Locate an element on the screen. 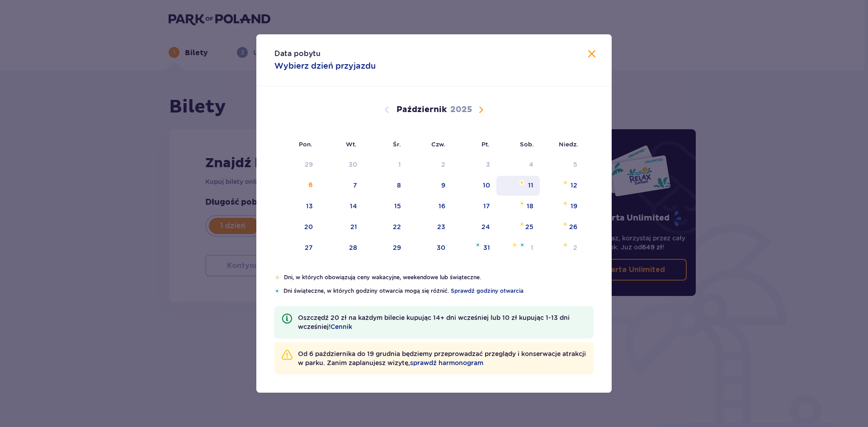 This screenshot has width=868, height=427. td: Data niedostępna. poniedziałek, 29 września 2025 is located at coordinates (297, 165).